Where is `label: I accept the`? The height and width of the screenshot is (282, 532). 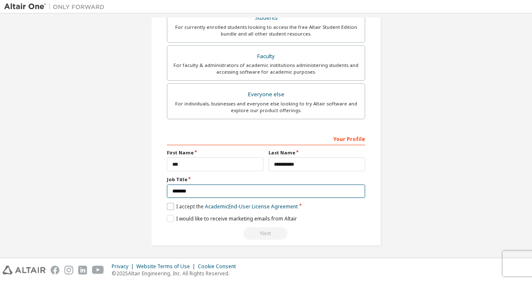 label: I accept the is located at coordinates (232, 206).